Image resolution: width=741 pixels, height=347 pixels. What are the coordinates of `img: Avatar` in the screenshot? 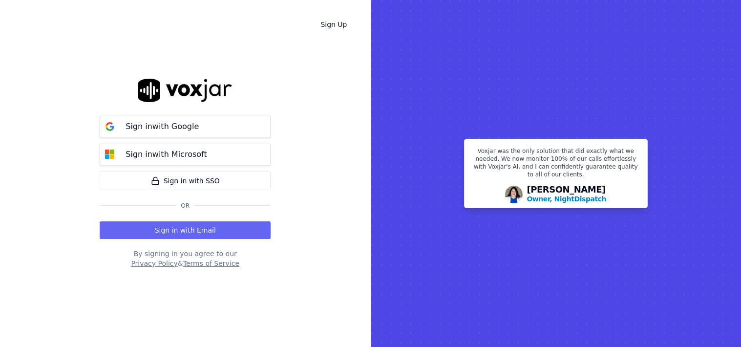 It's located at (514, 194).